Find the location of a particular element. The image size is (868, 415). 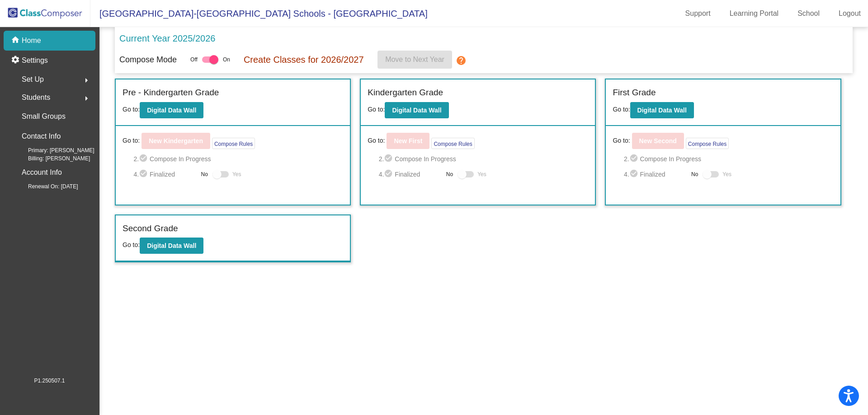

label: Pre - Kindergarten Grade is located at coordinates (170, 92).